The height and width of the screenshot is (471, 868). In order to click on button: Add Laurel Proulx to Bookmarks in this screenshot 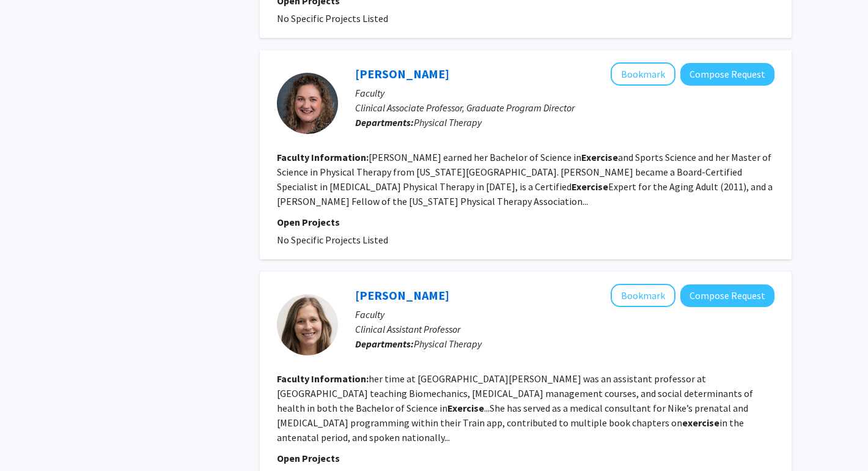, I will do `click(643, 296)`.